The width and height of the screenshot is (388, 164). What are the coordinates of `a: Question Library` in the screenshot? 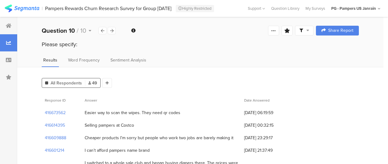 It's located at (285, 8).